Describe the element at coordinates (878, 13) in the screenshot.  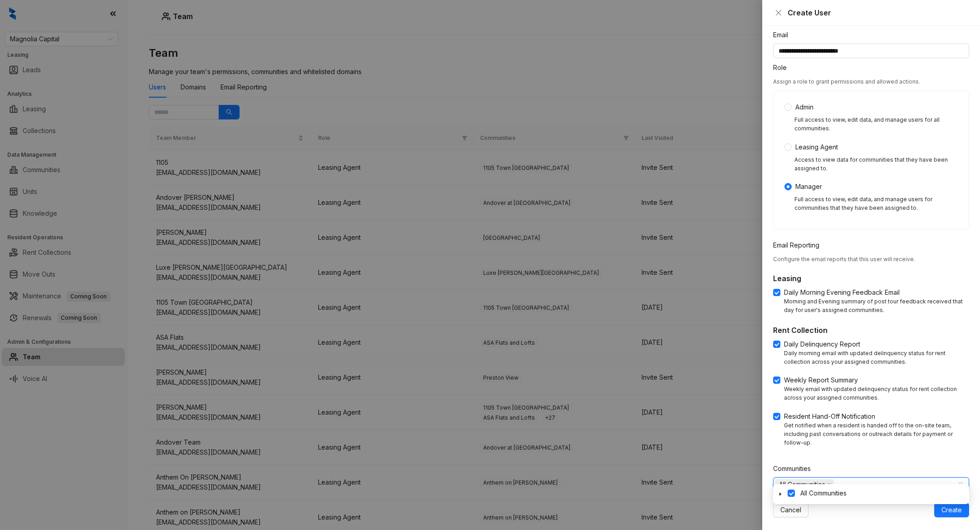
I see `div: Create User` at that location.